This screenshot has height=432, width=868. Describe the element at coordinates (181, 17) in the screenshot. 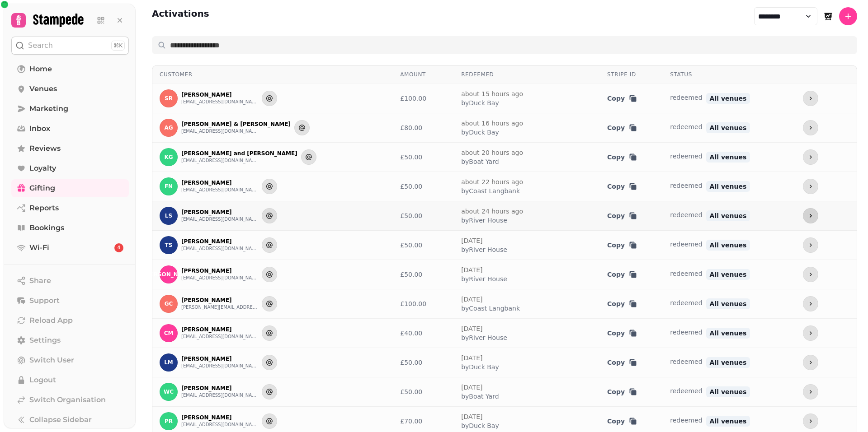

I see `h2: Activations` at that location.